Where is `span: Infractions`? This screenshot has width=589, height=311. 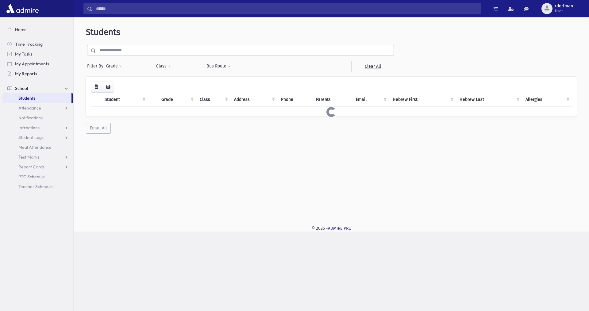 span: Infractions is located at coordinates (29, 128).